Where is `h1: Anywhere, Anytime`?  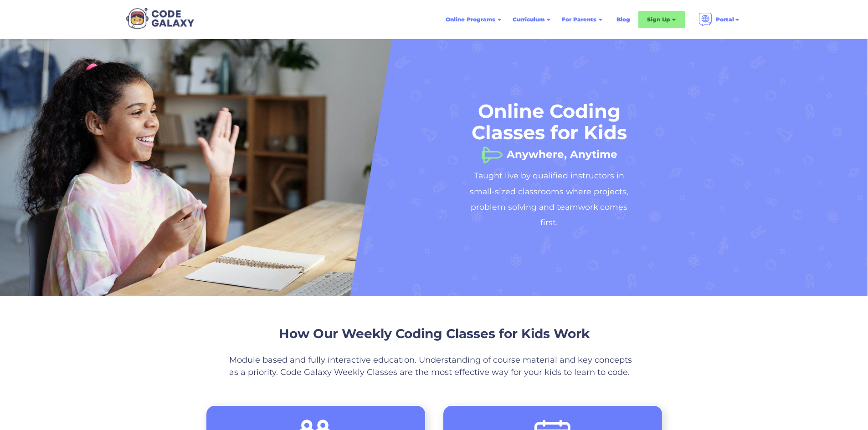
h1: Anywhere, Anytime is located at coordinates (562, 149).